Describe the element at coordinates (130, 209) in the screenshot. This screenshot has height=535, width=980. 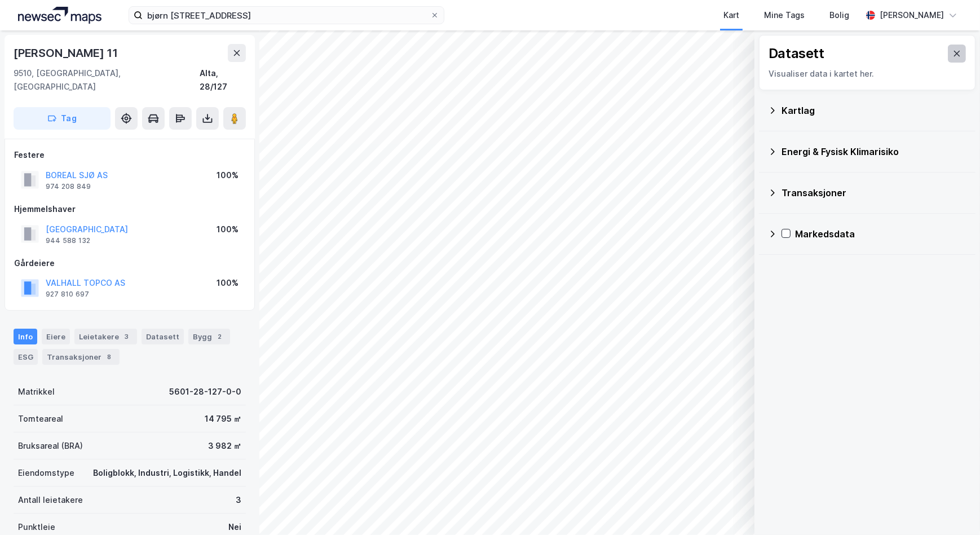
I see `div: Hjemmelshaver` at that location.